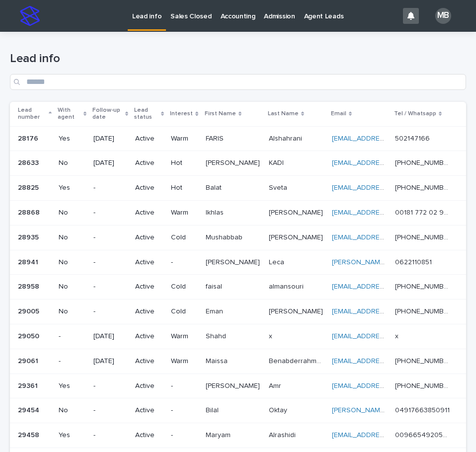 Image resolution: width=476 pixels, height=452 pixels. What do you see at coordinates (216, 212) in the screenshot?
I see `p: Ikhlas` at bounding box center [216, 212].